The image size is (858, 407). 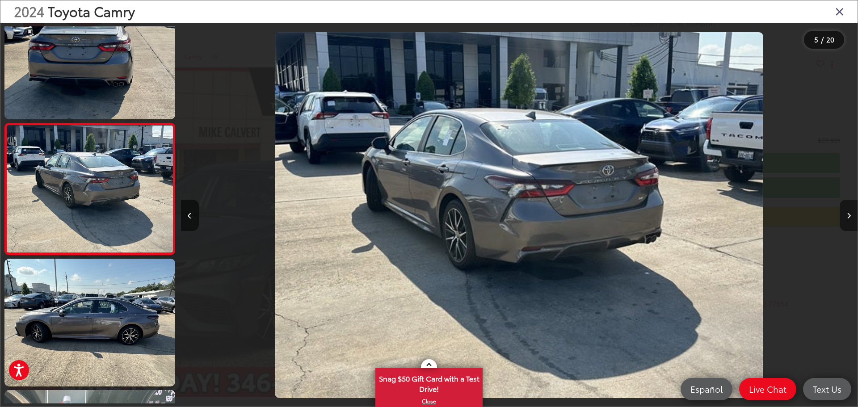 I want to click on i: Close gallery, so click(x=840, y=11).